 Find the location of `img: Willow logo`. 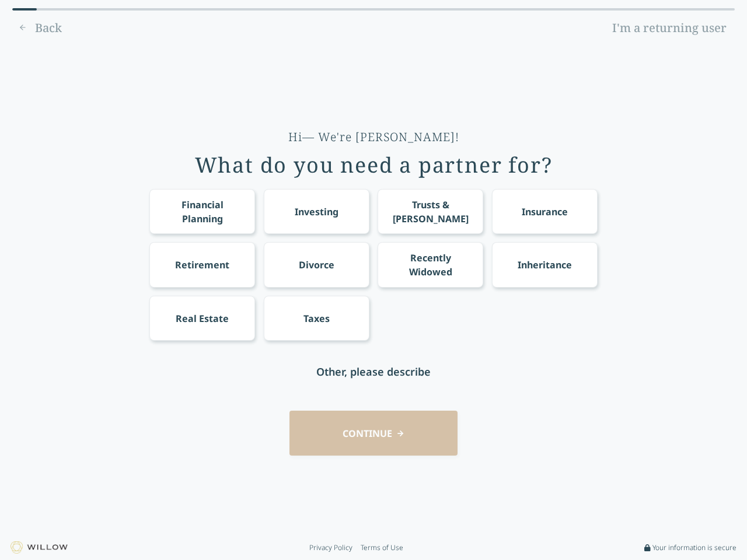

img: Willow logo is located at coordinates (39, 547).